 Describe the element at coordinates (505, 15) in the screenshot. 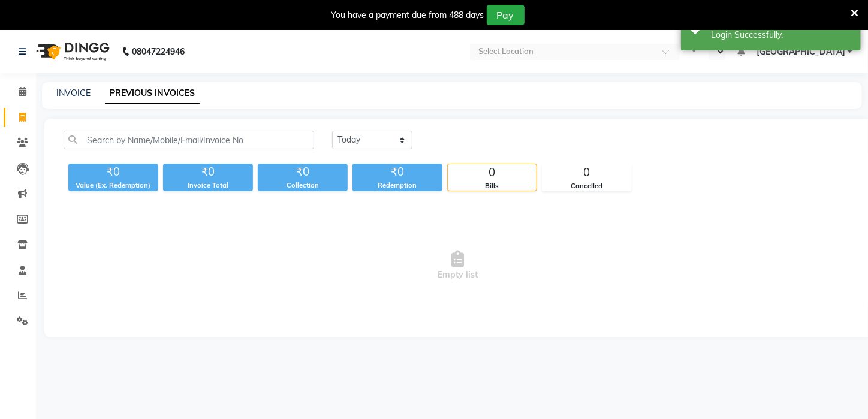

I see `button: Pay` at that location.